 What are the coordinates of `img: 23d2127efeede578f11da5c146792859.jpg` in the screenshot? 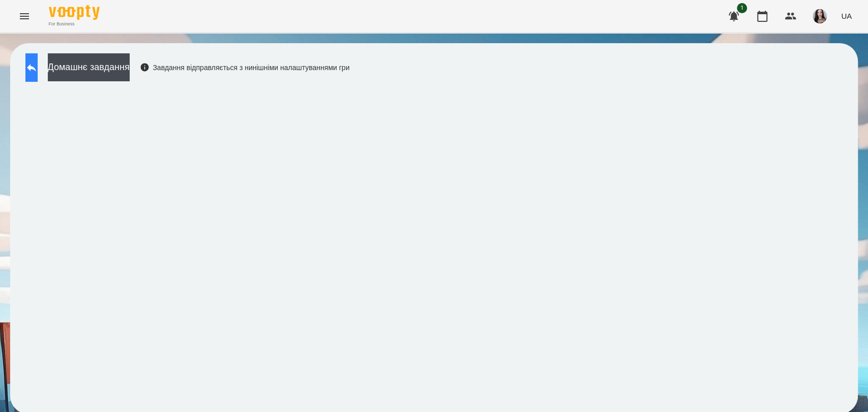 It's located at (819, 17).